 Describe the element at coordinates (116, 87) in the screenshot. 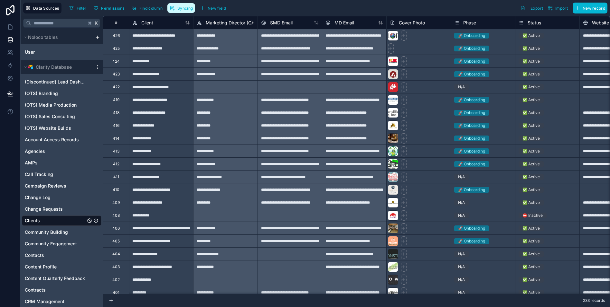

I see `div: 422` at that location.